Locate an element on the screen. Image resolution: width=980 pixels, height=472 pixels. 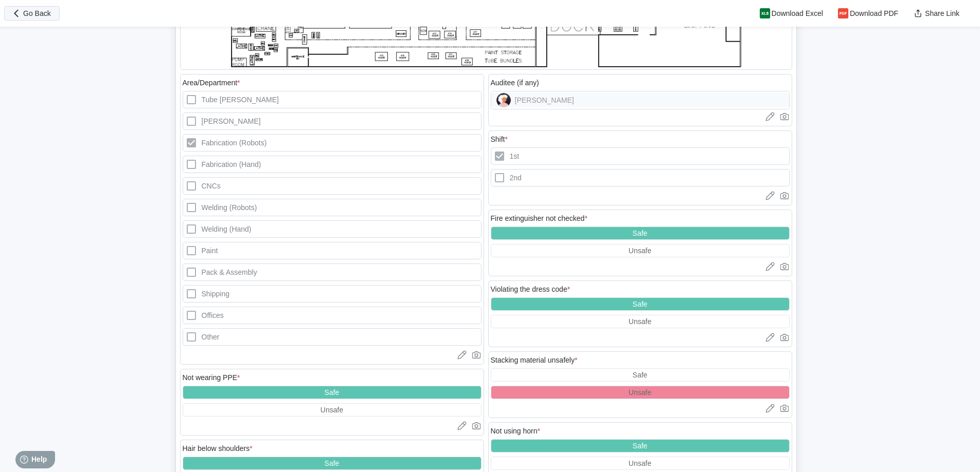
div: Hair below shoulders is located at coordinates (217, 448).